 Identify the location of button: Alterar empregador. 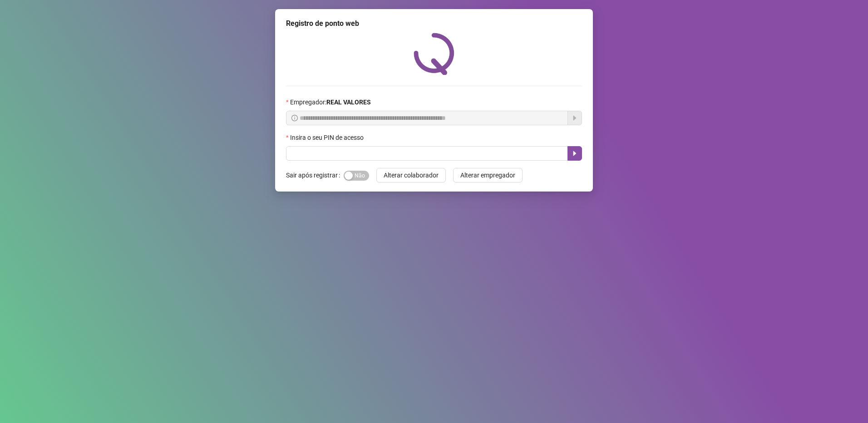
(487, 176).